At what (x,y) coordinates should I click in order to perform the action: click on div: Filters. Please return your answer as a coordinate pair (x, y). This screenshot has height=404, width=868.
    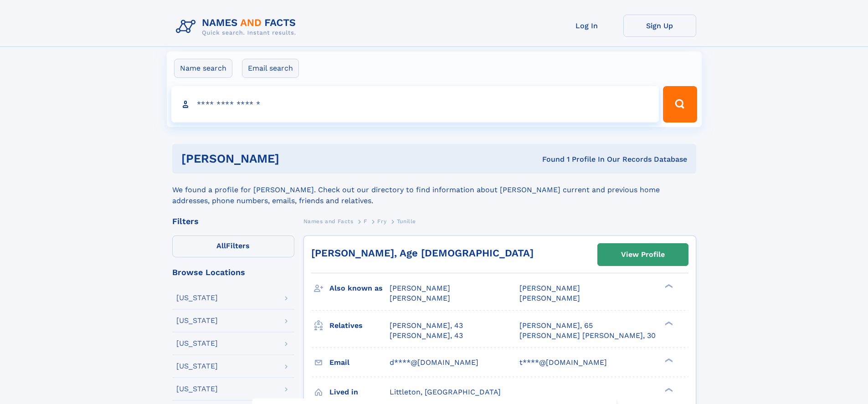
    Looking at the image, I should click on (233, 221).